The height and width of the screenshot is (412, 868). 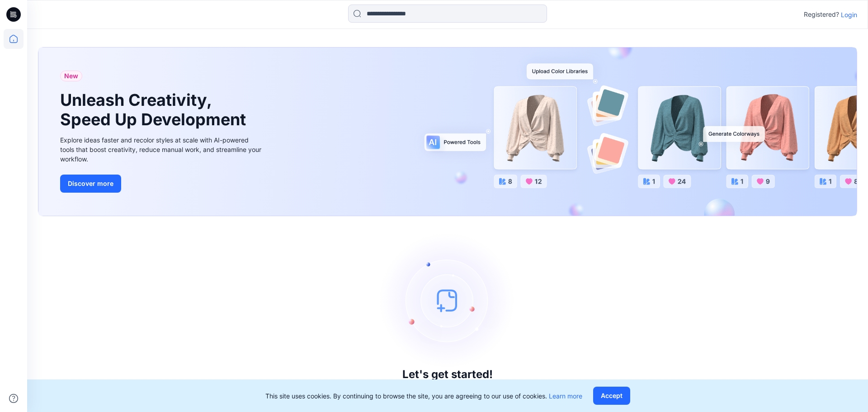 I want to click on div: Explore ideas faster and recolor styles at scale with AI-powered tools that boost creativity, red..., so click(x=162, y=149).